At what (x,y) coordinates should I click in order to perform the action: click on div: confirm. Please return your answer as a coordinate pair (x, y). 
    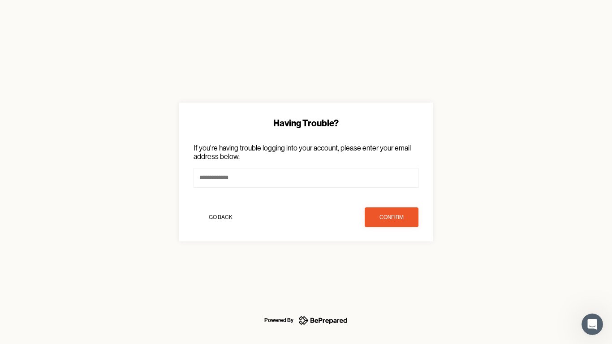
    Looking at the image, I should click on (391, 217).